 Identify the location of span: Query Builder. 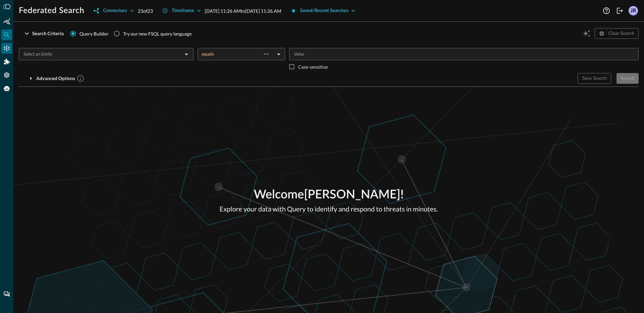
(94, 34).